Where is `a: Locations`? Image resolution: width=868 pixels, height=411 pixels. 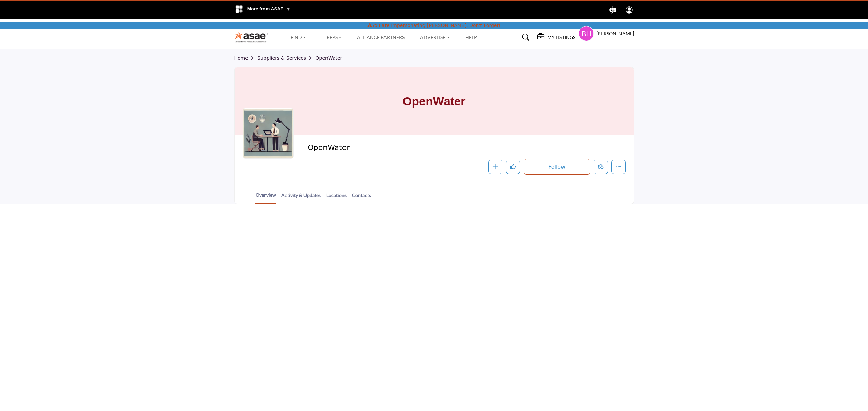
a: Locations is located at coordinates (336, 197).